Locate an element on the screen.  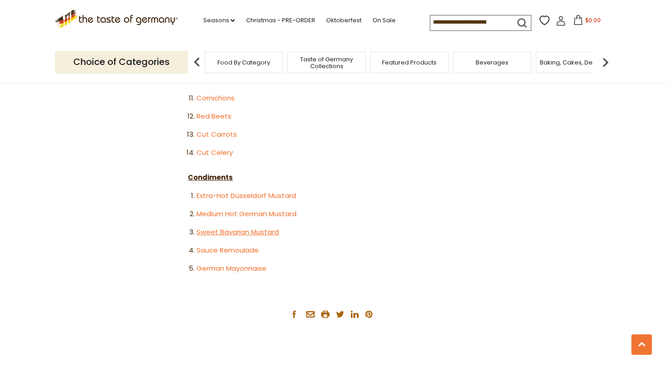
a: Baking, Cakes, Desserts is located at coordinates (575, 62).